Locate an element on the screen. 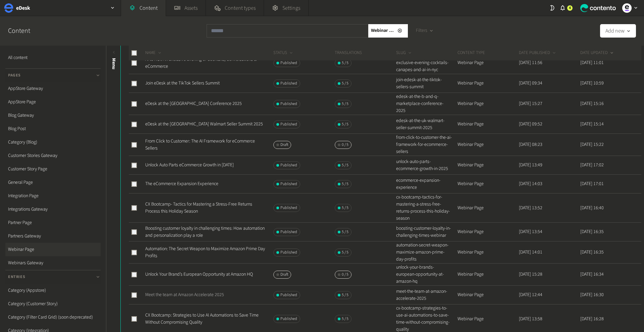  a: Webinar Page is located at coordinates (53, 249).